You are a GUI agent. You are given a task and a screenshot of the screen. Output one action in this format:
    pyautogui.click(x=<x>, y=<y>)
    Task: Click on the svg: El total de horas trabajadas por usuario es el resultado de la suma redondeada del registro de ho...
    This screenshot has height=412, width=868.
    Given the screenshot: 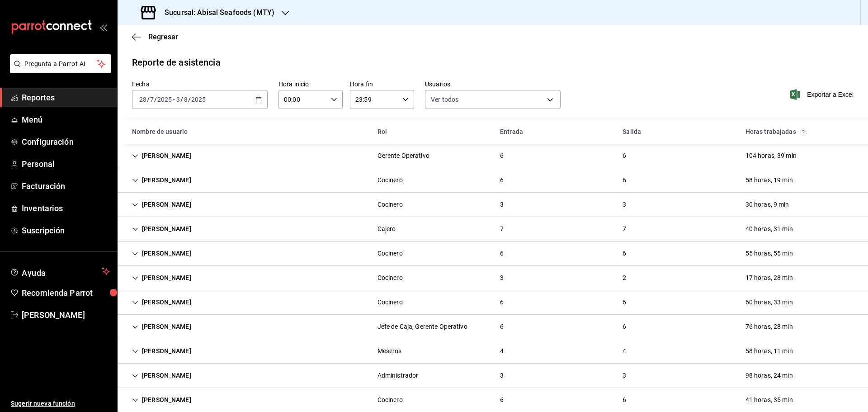 What is the action you would take?
    pyautogui.click(x=803, y=132)
    